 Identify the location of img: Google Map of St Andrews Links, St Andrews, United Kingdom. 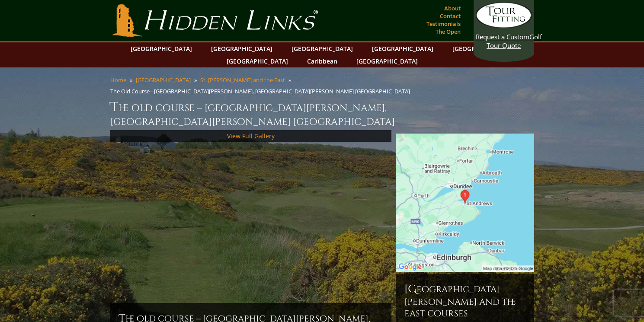
(465, 203).